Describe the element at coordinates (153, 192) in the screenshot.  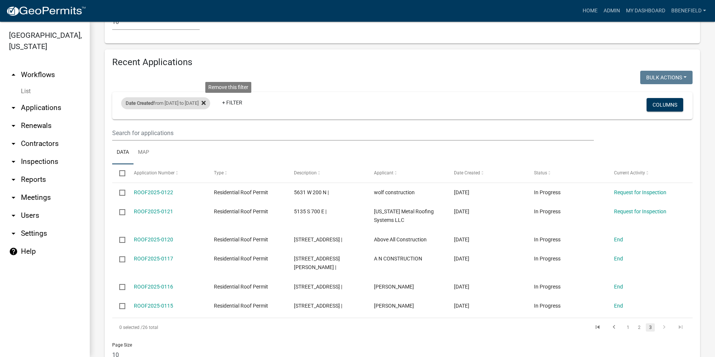
I see `a: ROOF2025-0122` at that location.